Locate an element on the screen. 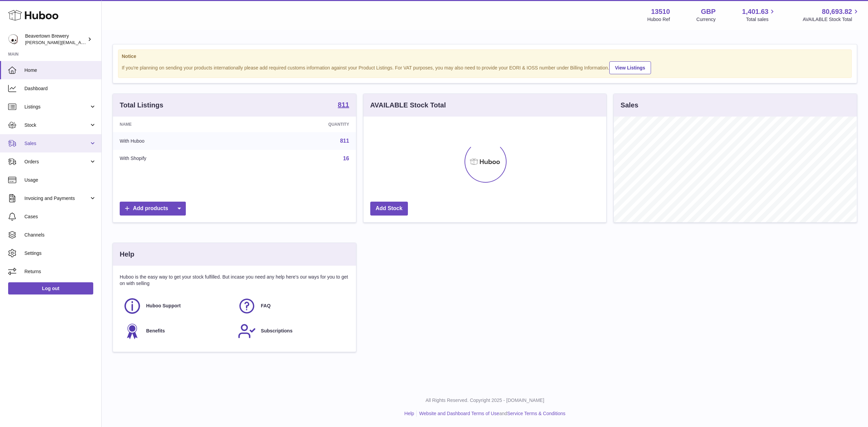 This screenshot has height=427, width=868. span: Listings is located at coordinates (57, 107).